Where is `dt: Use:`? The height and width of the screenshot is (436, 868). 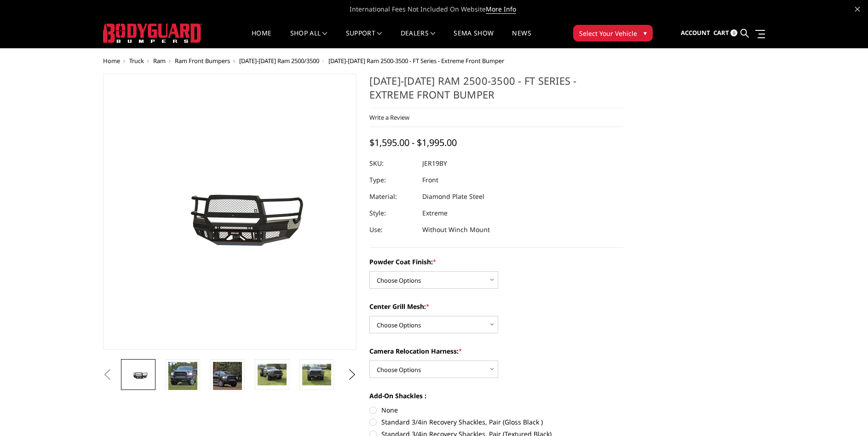 dt: Use: is located at coordinates (392, 229).